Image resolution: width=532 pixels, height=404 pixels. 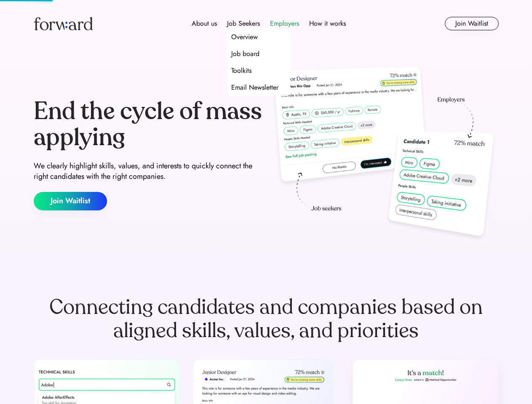 I want to click on div: How it works, so click(x=327, y=24).